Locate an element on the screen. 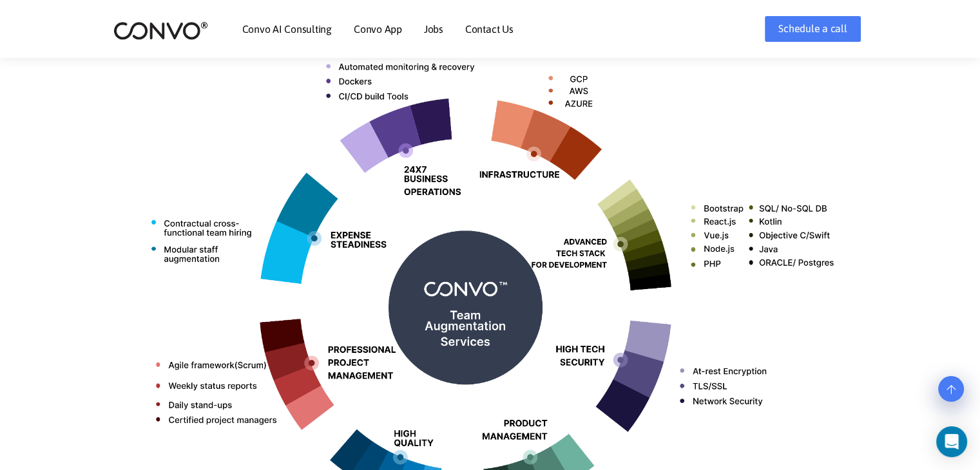 Image resolution: width=980 pixels, height=470 pixels. a: Contact Us is located at coordinates (489, 29).